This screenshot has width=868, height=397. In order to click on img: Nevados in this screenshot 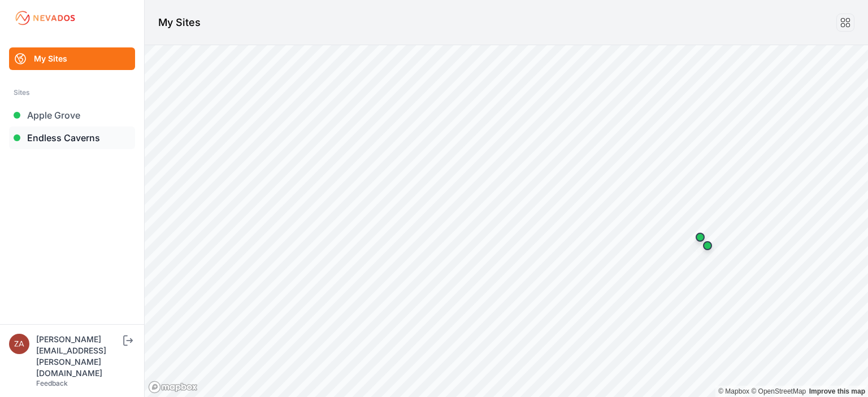, I will do `click(45, 18)`.